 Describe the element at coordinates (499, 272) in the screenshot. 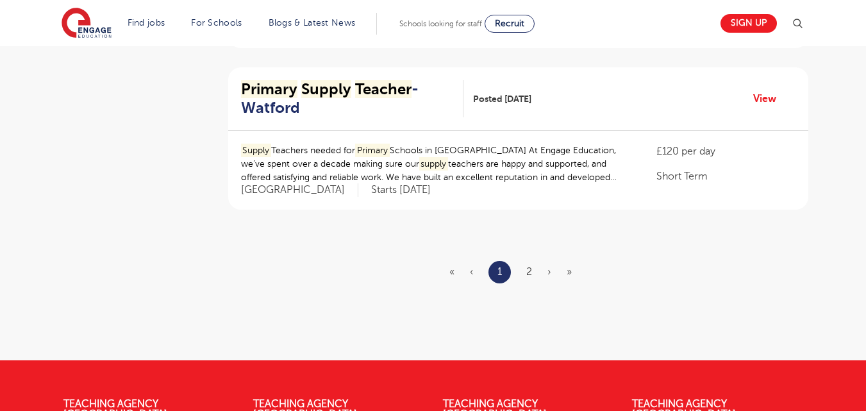

I see `a: 1` at that location.